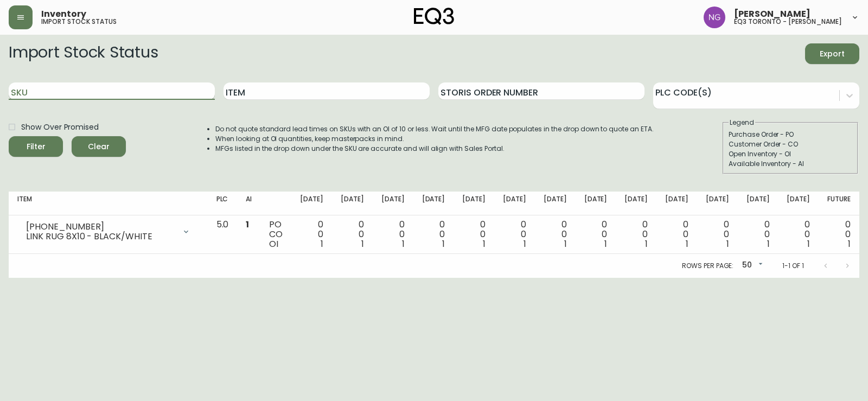  I want to click on h5: import stock status, so click(79, 22).